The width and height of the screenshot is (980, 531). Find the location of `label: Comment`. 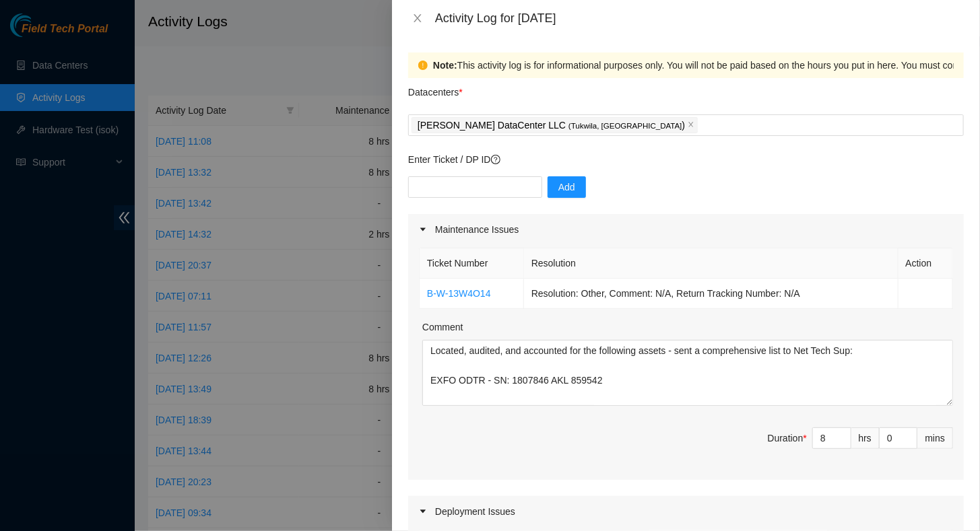

label: Comment is located at coordinates (443, 328).